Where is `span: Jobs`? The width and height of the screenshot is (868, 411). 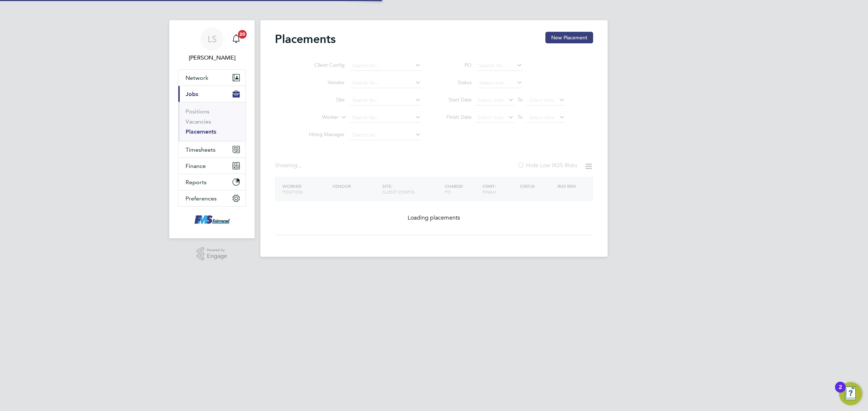 span: Jobs is located at coordinates (192, 94).